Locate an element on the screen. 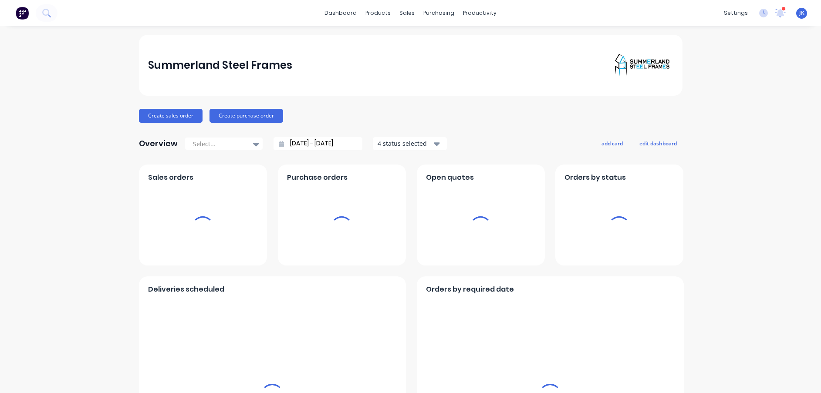  div: Summerland Steel Frames is located at coordinates (220, 65).